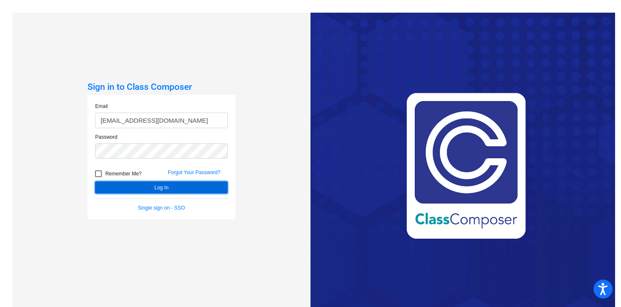  I want to click on label: Email, so click(101, 106).